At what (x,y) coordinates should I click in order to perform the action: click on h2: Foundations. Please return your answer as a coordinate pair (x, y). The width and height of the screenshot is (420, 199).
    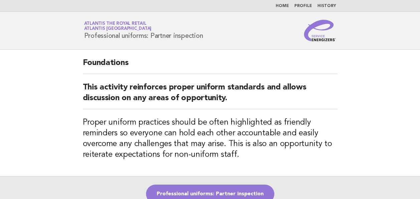
    Looking at the image, I should click on (210, 65).